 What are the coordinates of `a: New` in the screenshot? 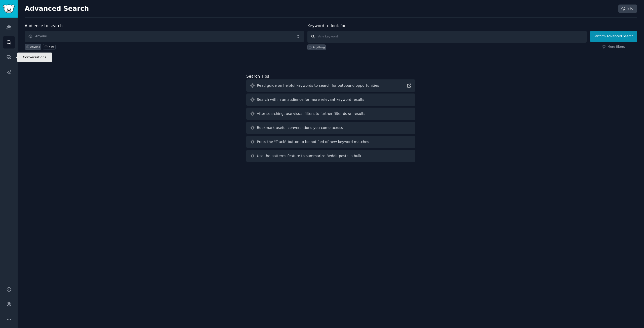 It's located at (49, 46).